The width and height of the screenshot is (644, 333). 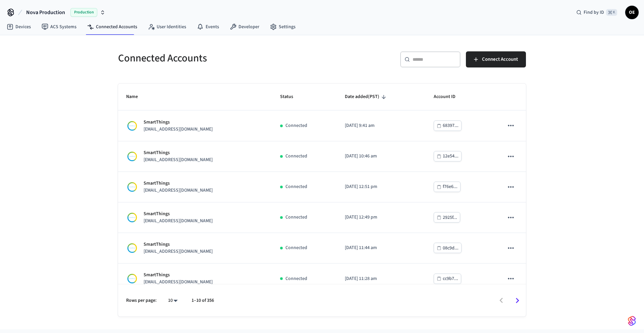 I want to click on span: Account ID, so click(x=449, y=97).